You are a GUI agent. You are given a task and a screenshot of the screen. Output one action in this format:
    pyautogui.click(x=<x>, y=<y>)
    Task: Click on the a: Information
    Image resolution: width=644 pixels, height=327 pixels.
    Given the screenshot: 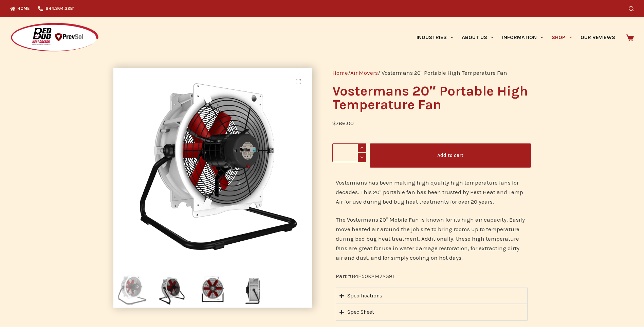 What is the action you would take?
    pyautogui.click(x=523, y=38)
    